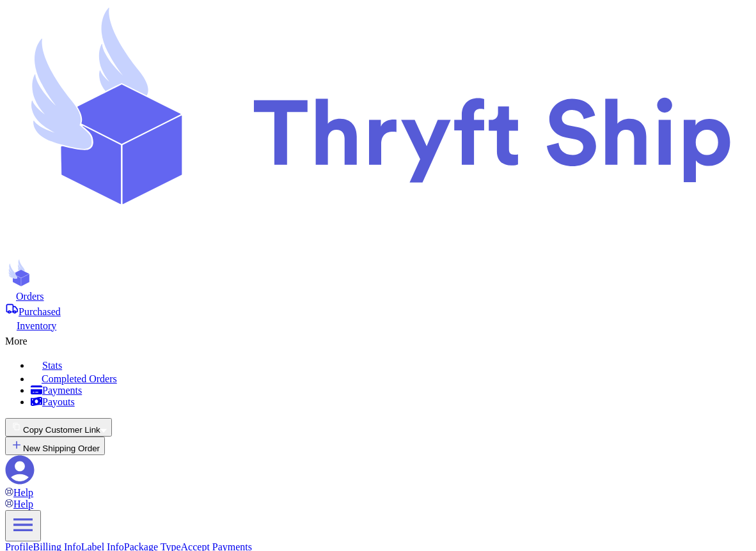 This screenshot has width=756, height=551. I want to click on button: New Shipping Order, so click(55, 446).